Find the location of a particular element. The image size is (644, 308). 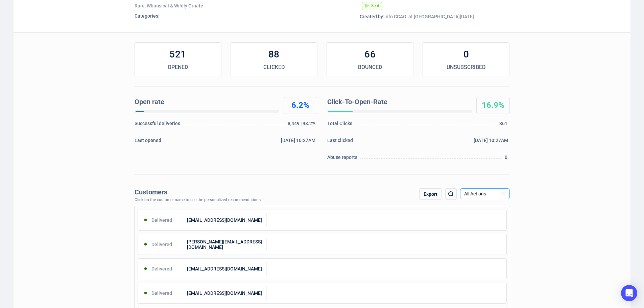

div: 88 is located at coordinates (274, 54).